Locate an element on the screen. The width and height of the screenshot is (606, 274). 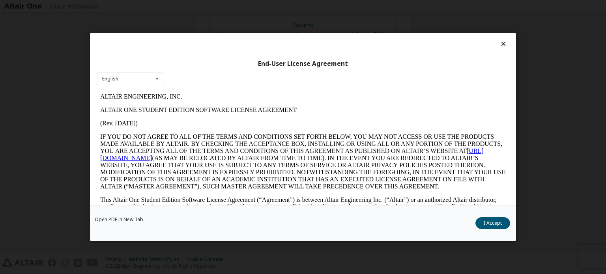
button: I Accept is located at coordinates (493, 223).